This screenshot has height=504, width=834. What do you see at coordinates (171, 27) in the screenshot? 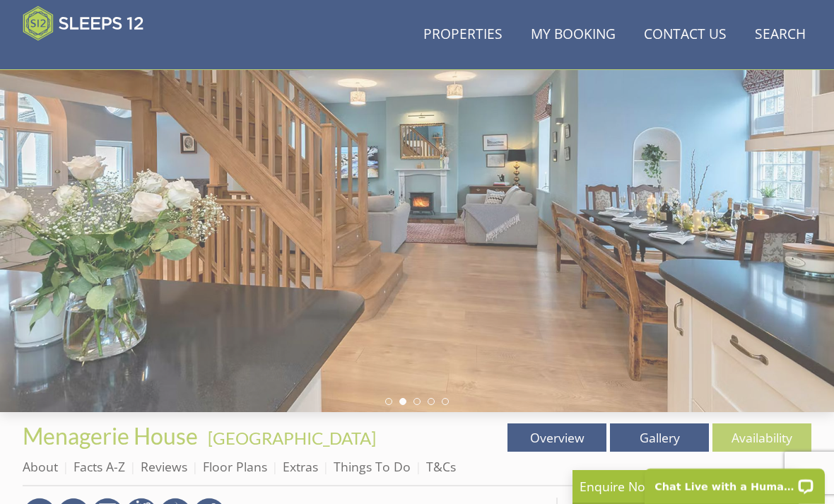
I see `button: Open LiveChat chat widget` at bounding box center [171, 27].